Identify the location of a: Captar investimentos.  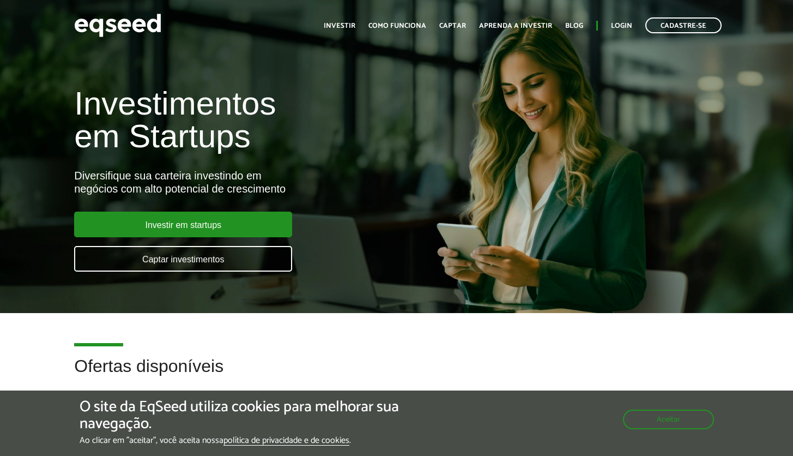
(183, 258).